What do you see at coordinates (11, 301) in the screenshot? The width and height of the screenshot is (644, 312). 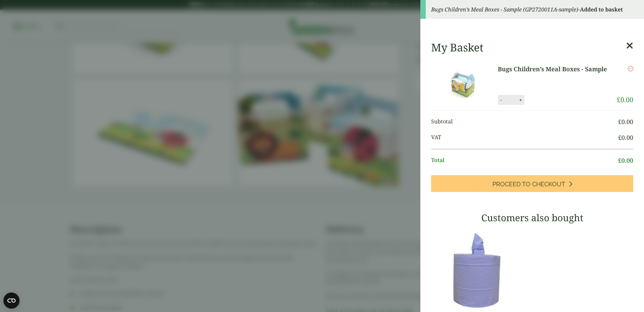 I see `button: Open CMP widget` at bounding box center [11, 301].